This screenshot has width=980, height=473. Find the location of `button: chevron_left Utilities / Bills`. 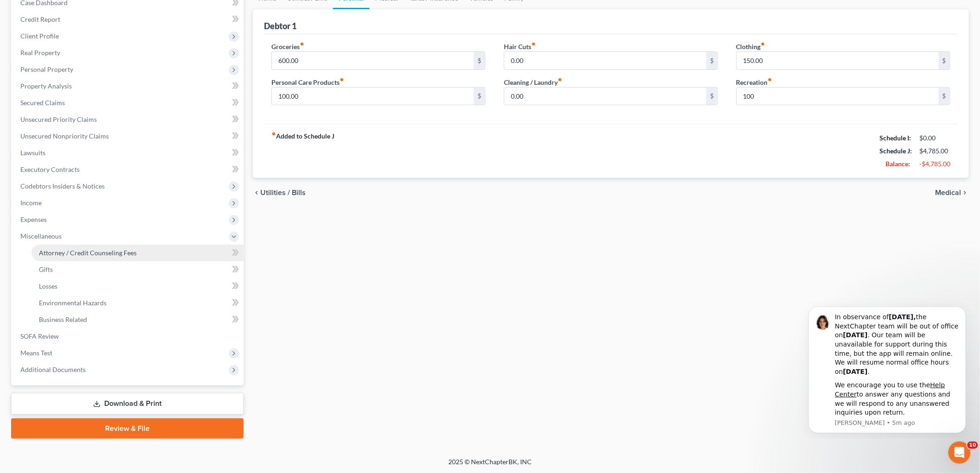

button: chevron_left Utilities / Bills is located at coordinates (279, 193).